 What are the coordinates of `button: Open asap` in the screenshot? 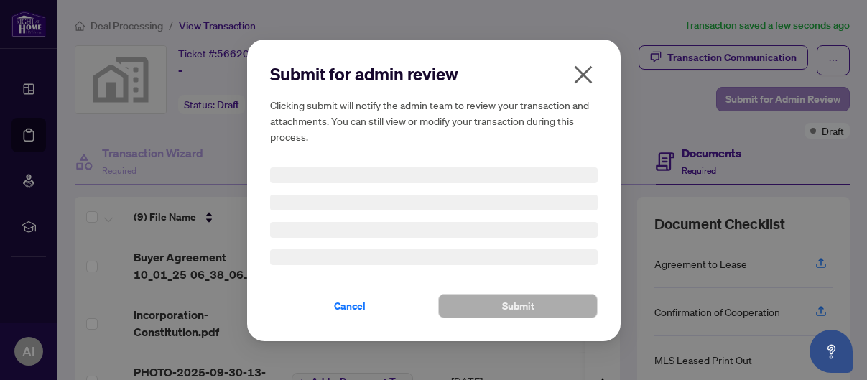 It's located at (831, 351).